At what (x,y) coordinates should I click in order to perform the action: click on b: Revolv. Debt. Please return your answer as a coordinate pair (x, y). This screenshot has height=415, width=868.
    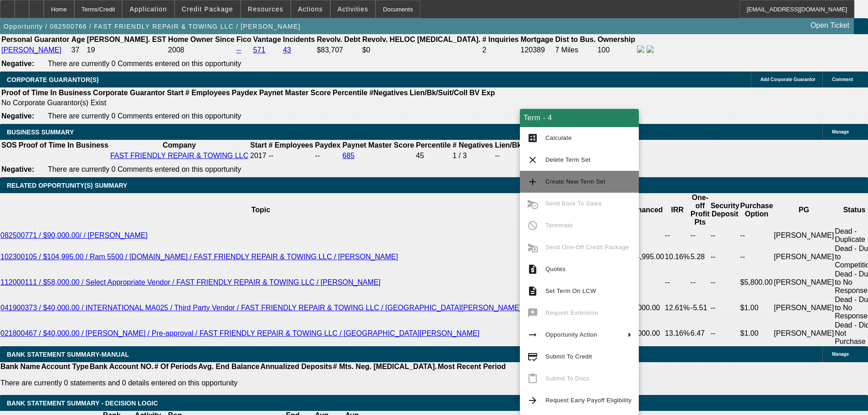
    Looking at the image, I should click on (339, 39).